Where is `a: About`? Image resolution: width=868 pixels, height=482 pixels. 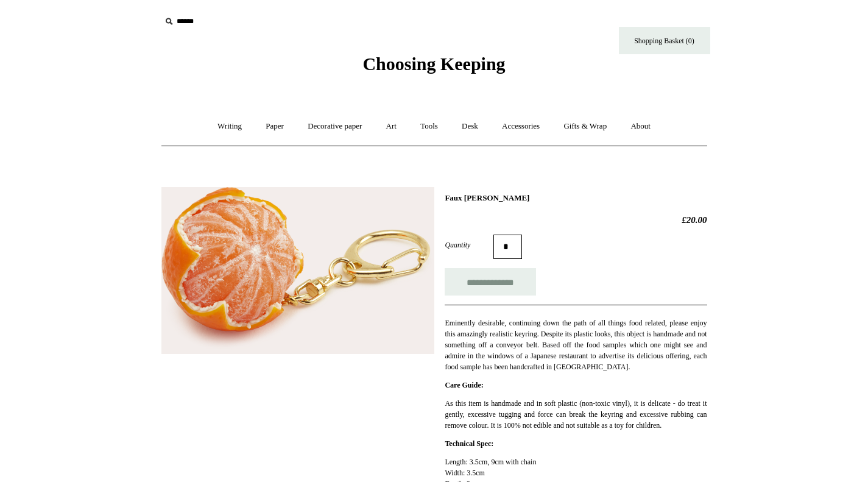 a: About is located at coordinates (640, 126).